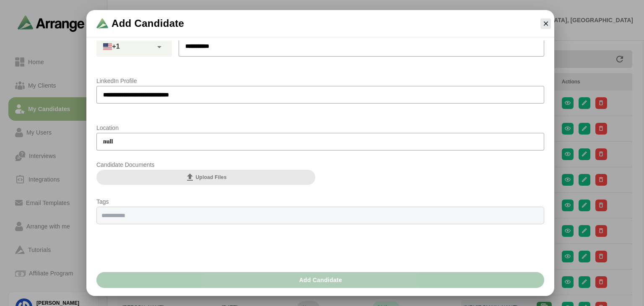 This screenshot has height=306, width=644. What do you see at coordinates (206, 177) in the screenshot?
I see `button: Upload Files` at bounding box center [206, 177].